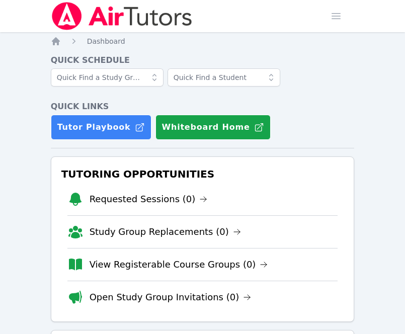 The height and width of the screenshot is (334, 405). Describe the element at coordinates (203, 107) in the screenshot. I see `h4: Quick Links` at that location.